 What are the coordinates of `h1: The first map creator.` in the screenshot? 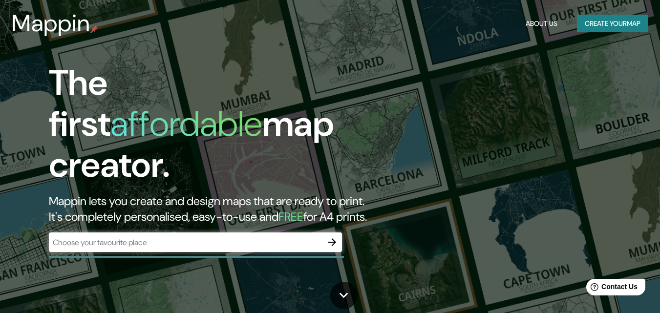 It's located at (214, 128).